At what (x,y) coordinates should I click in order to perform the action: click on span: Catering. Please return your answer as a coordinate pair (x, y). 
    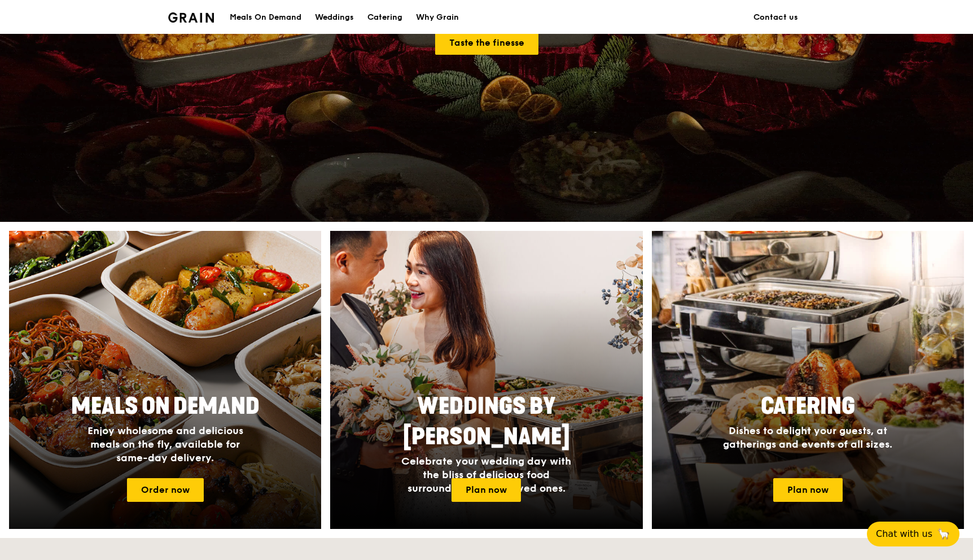
    Looking at the image, I should click on (807, 406).